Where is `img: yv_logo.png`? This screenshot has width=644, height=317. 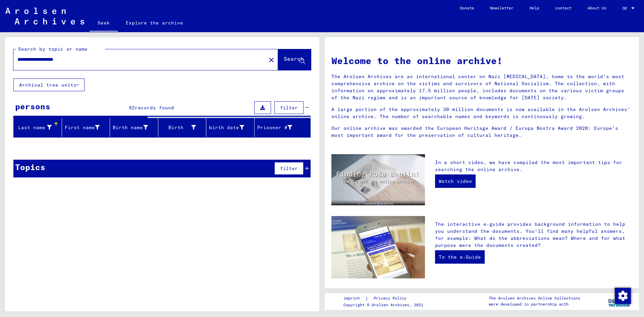 img: yv_logo.png is located at coordinates (619, 301).